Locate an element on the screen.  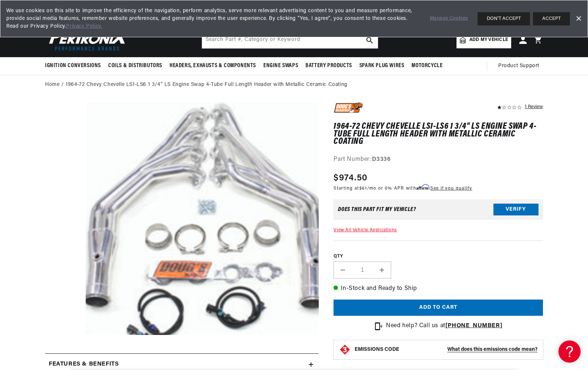
strong: D3336 is located at coordinates (381, 159).